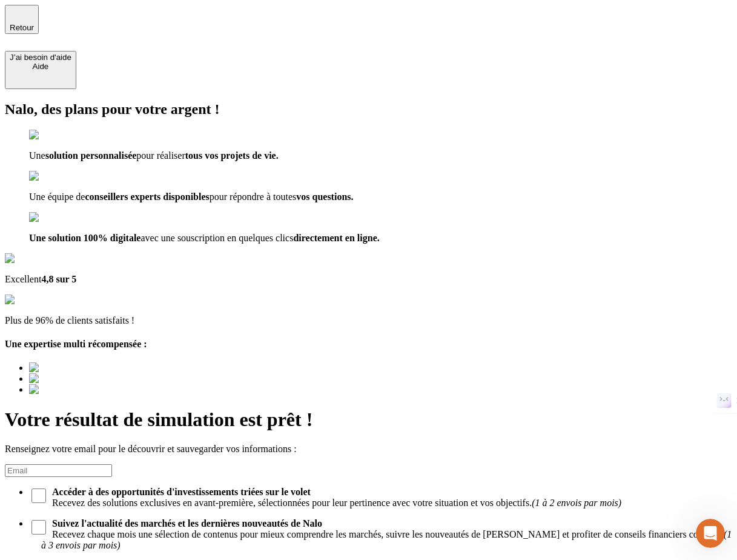  I want to click on input: Accéder à des opportunités d'investissements triées sur le voletRecevez des solutions exclusives ..., so click(39, 496).